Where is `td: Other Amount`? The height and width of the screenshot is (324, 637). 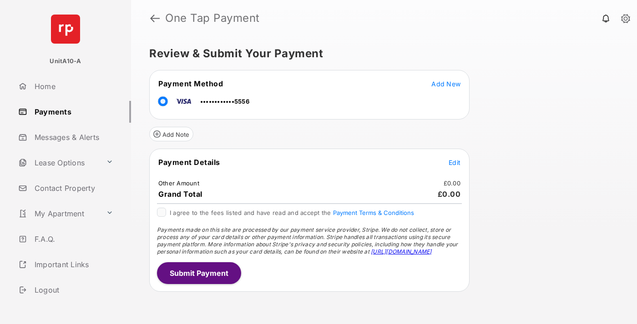
td: Other Amount is located at coordinates (179, 183).